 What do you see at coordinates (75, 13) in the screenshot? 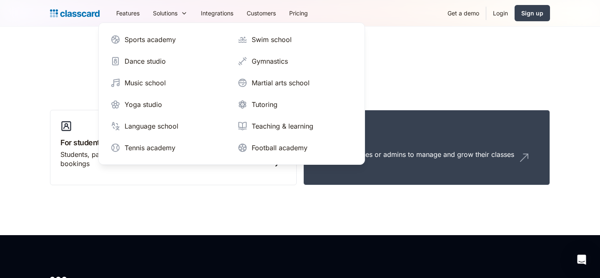
I see `a: Logo` at bounding box center [75, 13].